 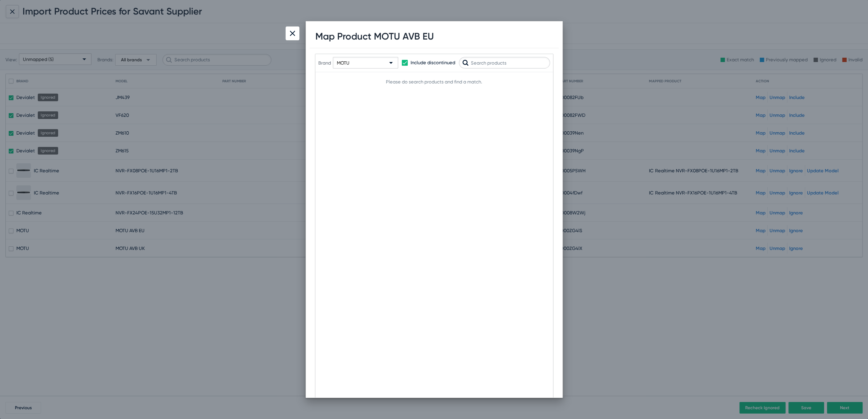 What do you see at coordinates (504, 62) in the screenshot?
I see `input: Search products` at bounding box center [504, 62].